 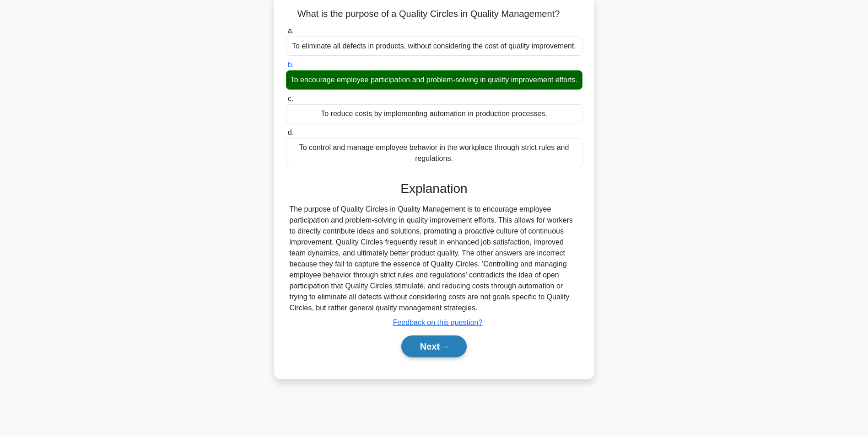 What do you see at coordinates (291, 64) in the screenshot?
I see `span: b.` at bounding box center [291, 64].